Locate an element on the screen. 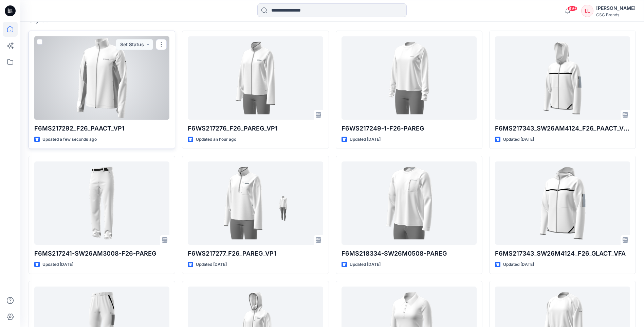 Image resolution: width=644 pixels, height=327 pixels. a: F6WS217249-1-F26-PAREG is located at coordinates (409, 78).